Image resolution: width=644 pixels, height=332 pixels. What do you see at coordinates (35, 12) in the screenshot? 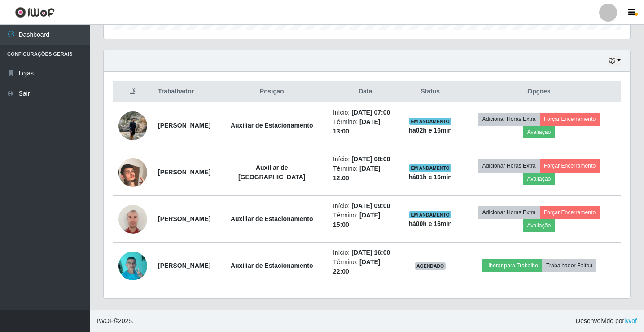
I see `img: CoreUI Logo` at bounding box center [35, 12].